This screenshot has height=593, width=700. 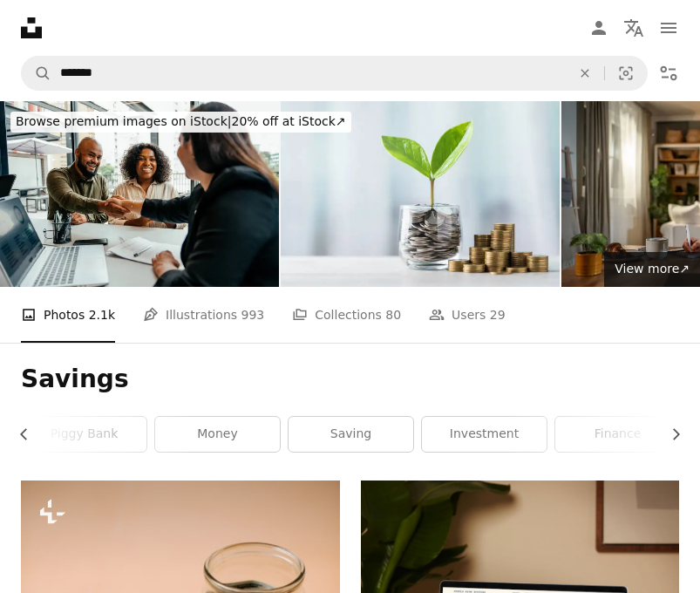 What do you see at coordinates (253, 314) in the screenshot?
I see `span: 993` at bounding box center [253, 314].